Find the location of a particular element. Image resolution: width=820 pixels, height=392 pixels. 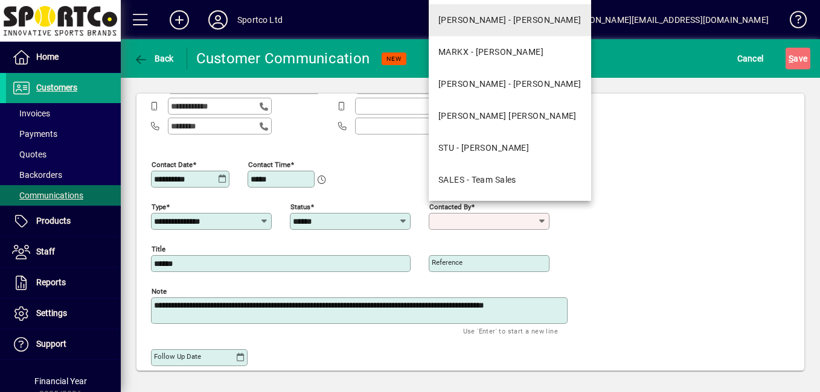

span: Financial Year is located at coordinates (60, 382).